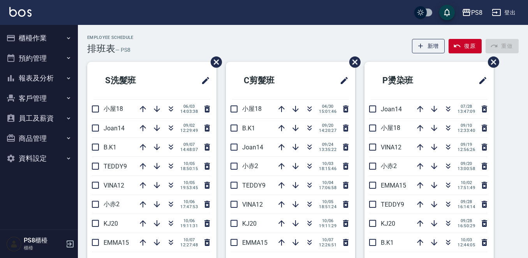 The height and width of the screenshot is (258, 528). Describe the element at coordinates (328, 144) in the screenshot. I see `span: 09/24` at that location.